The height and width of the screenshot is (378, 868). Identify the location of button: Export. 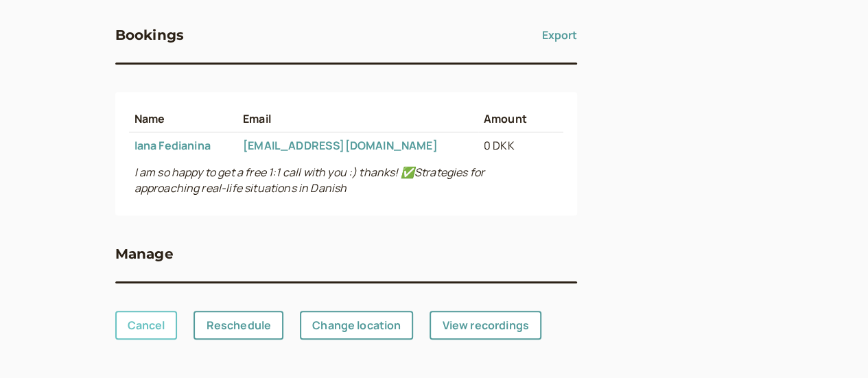
(559, 35).